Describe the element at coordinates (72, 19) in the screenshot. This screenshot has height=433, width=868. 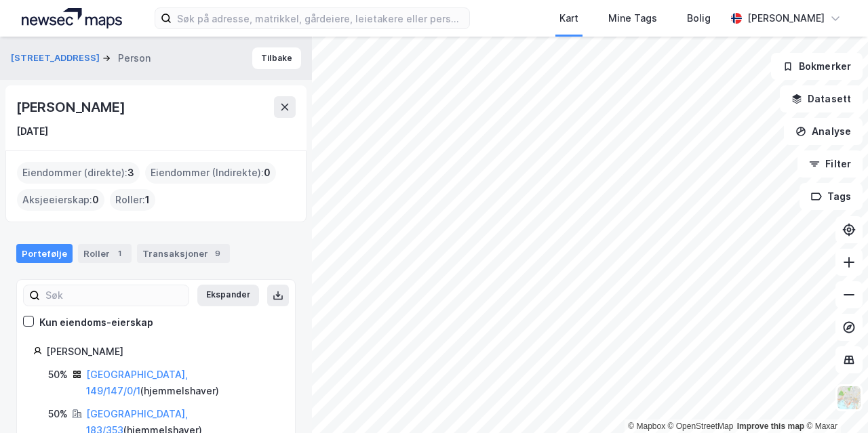
I see `img: logo.a4113a55bc3d86da70a041830d287a7e.svg` at that location.